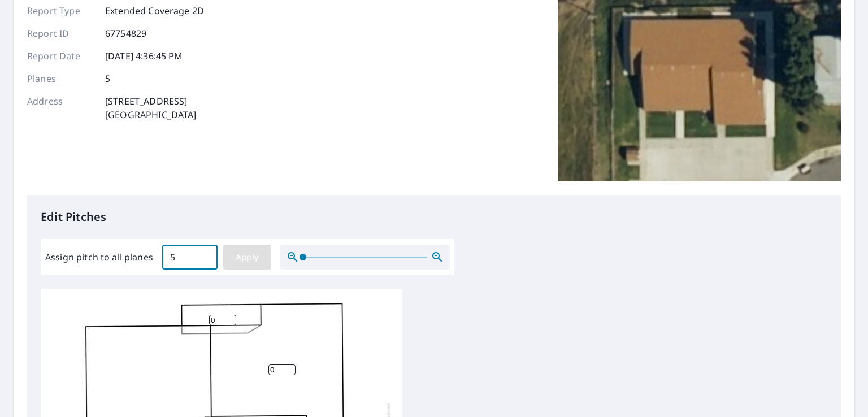 This screenshot has width=868, height=417. Describe the element at coordinates (108, 78) in the screenshot. I see `p: 5` at that location.